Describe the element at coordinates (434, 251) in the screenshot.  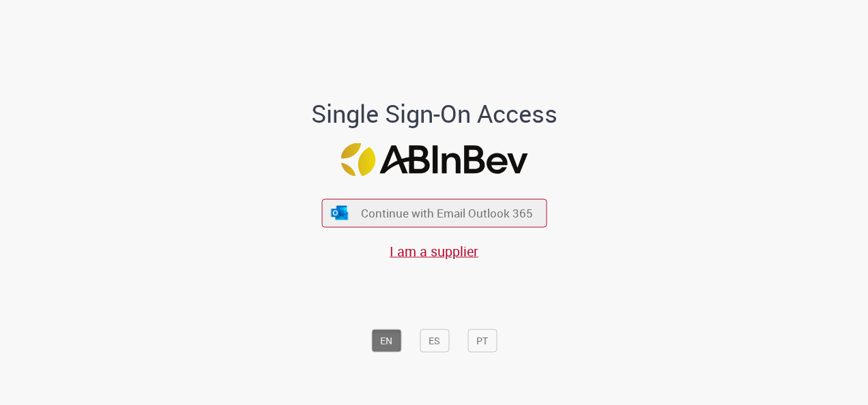
I see `span: I am a supplier` at that location.